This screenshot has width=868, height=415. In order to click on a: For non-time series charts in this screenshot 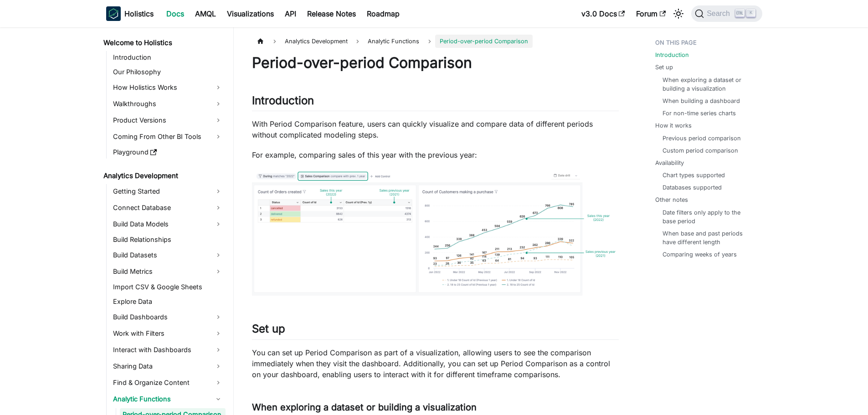, I will do `click(699, 113)`.